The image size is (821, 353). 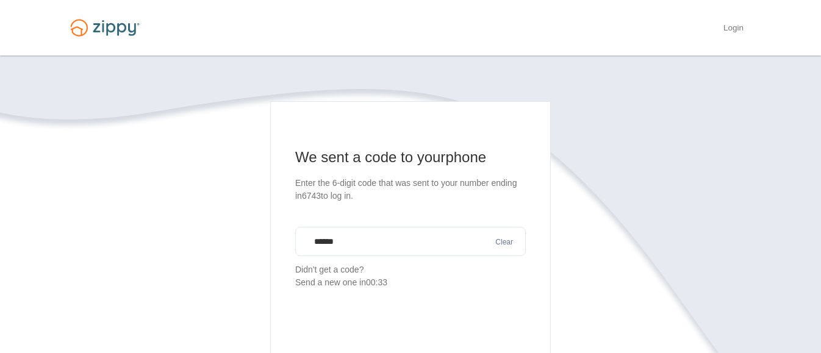 What do you see at coordinates (410, 190) in the screenshot?
I see `p: Enter the 6-digit code that was sent to your number ending in 6743 to log in.` at bounding box center [410, 190].